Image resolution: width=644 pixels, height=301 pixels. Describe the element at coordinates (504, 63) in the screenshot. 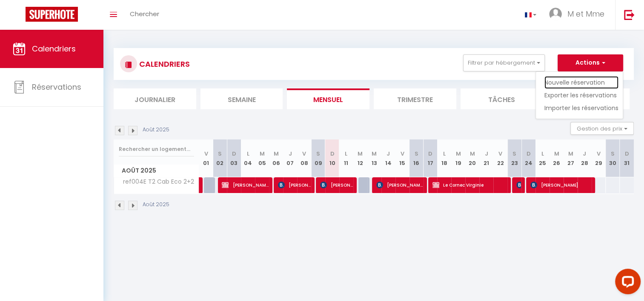

I see `button: Filtrer par hébergement` at that location.